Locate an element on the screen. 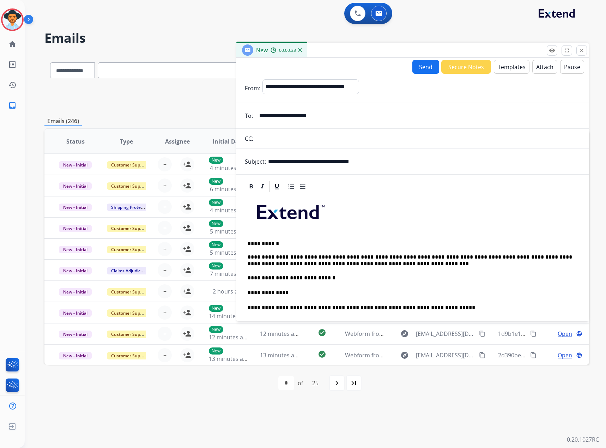 The image size is (606, 448). div: Ordered List is located at coordinates (291, 187).